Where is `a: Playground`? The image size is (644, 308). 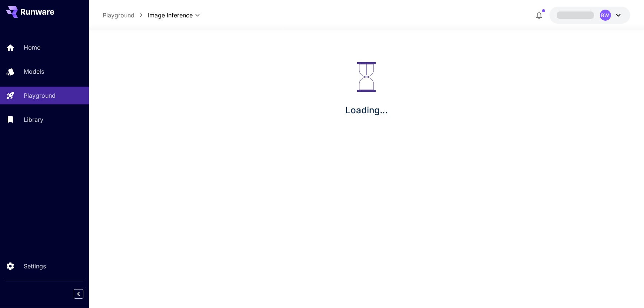
a: Playground is located at coordinates (118, 15).